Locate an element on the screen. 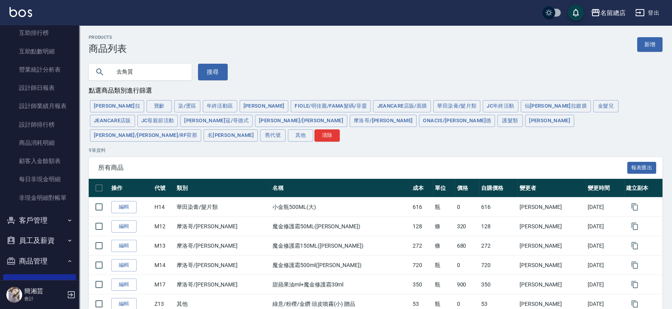  button: FIOLE/明佳麗/Fama髮碼/菲靈 is located at coordinates (331, 106).